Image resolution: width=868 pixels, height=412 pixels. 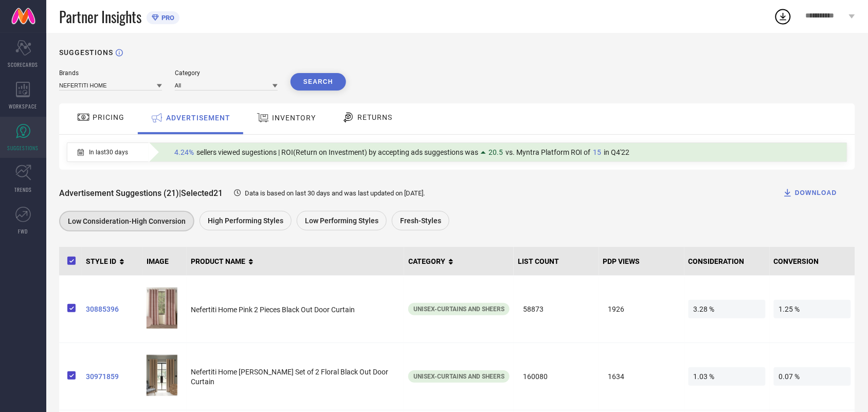 What do you see at coordinates (164, 262) in the screenshot?
I see `th: IMAGE` at bounding box center [164, 262].